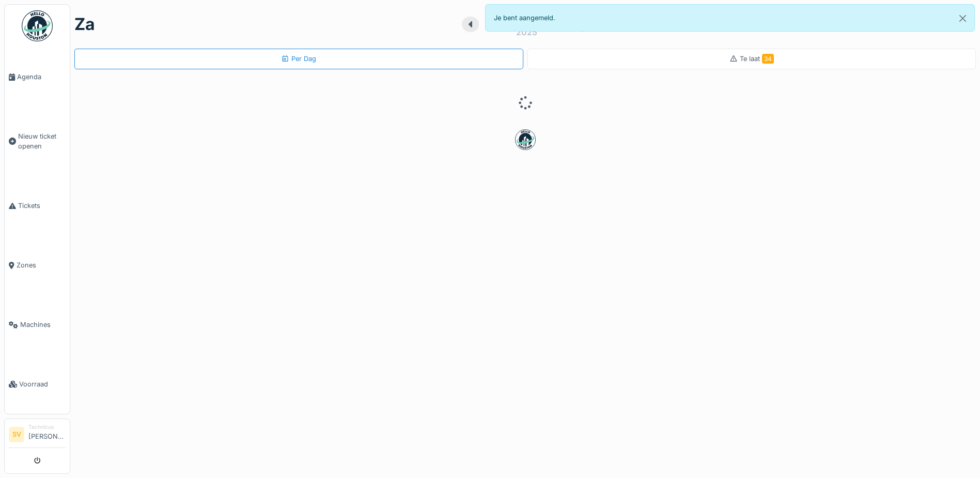 This screenshot has width=980, height=478. Describe the element at coordinates (43, 324) in the screenshot. I see `span: Machines` at that location.